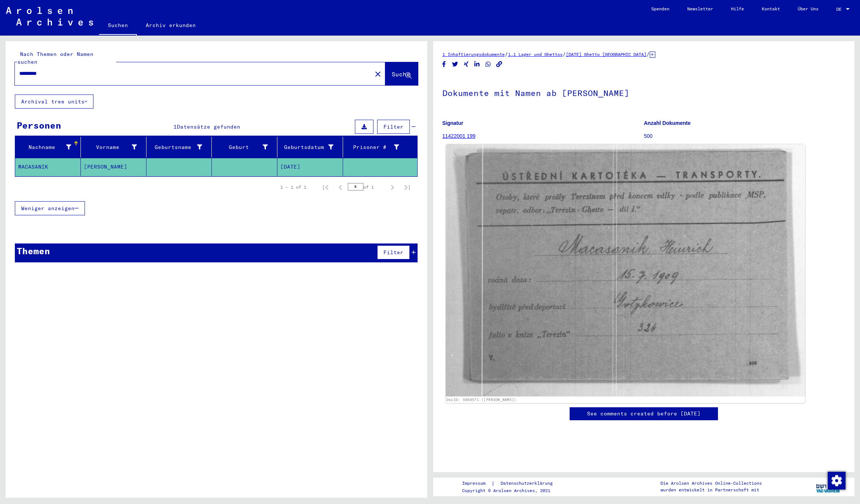  I want to click on a: 11422001 199, so click(459, 136).